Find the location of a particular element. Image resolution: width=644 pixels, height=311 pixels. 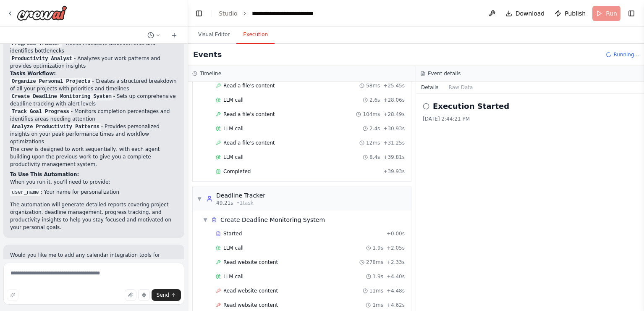

span: 12ms is located at coordinates (373, 142).